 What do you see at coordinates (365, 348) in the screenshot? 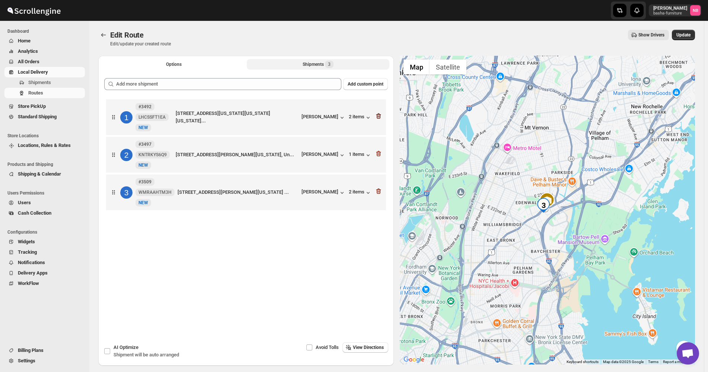
I see `button: View Directions` at bounding box center [365, 348].